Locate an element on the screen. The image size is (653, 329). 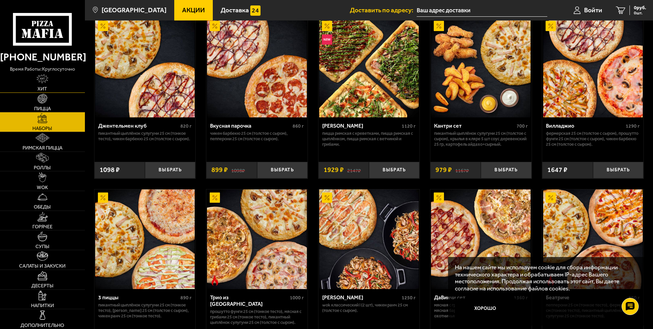
span: 1120 г is located at coordinates (408, 126).